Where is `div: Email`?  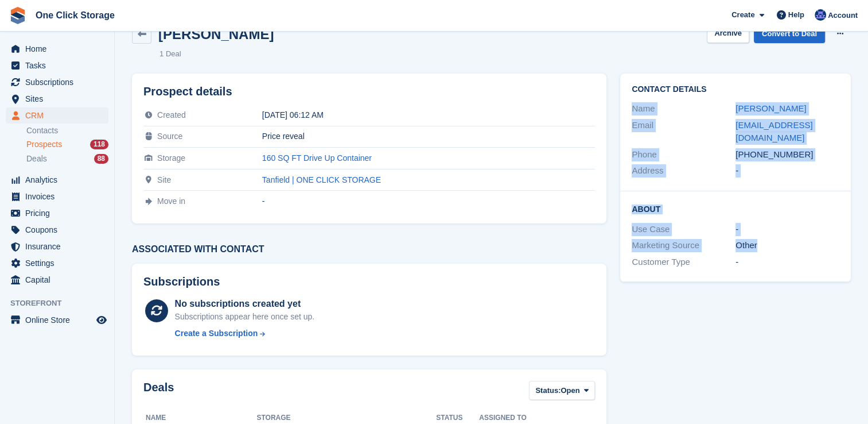 div: Email is located at coordinates (683, 131).